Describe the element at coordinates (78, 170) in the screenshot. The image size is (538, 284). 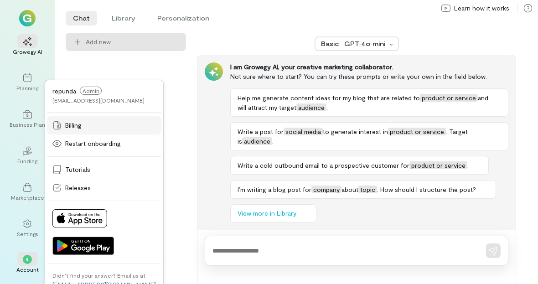
I see `span: Tutorials` at that location.